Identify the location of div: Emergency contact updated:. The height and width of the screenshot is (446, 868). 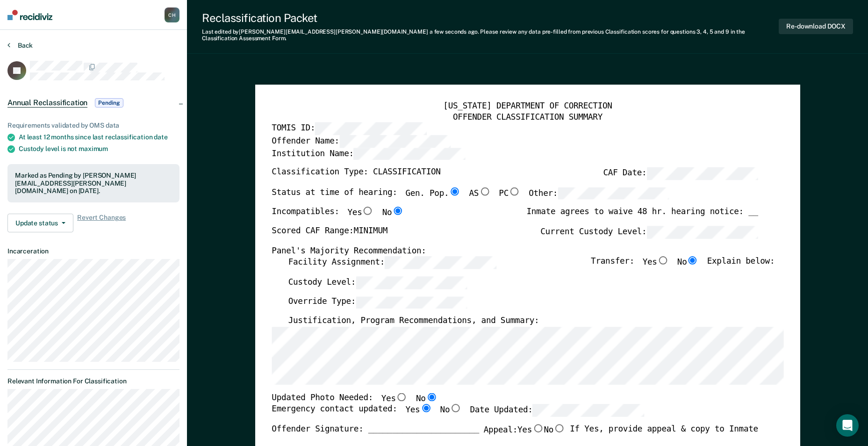
(458, 415).